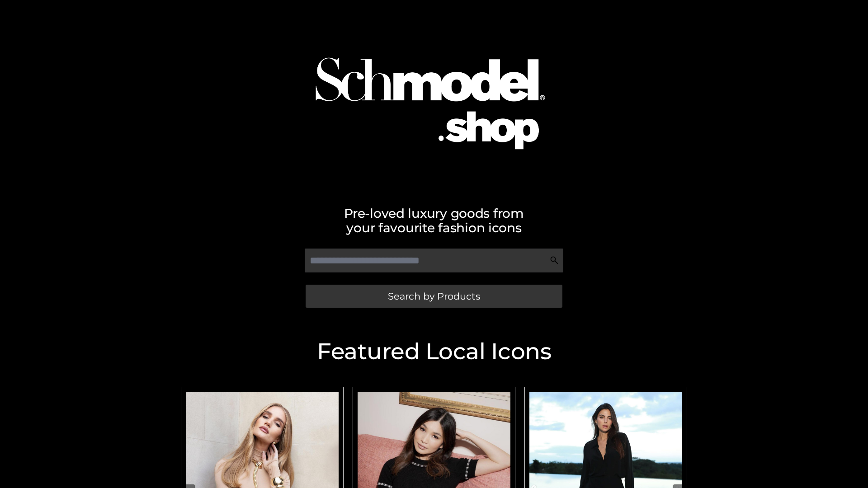  Describe the element at coordinates (434, 296) in the screenshot. I see `span: Search by Products` at that location.